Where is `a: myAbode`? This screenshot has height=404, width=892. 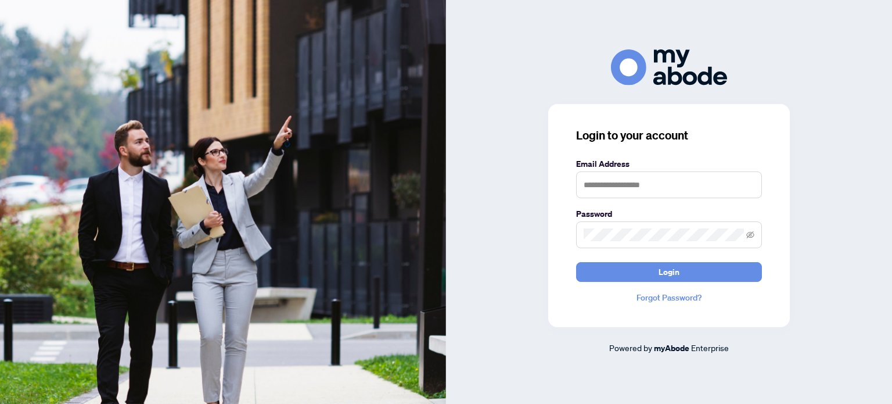 a: myAbode is located at coordinates (671, 348).